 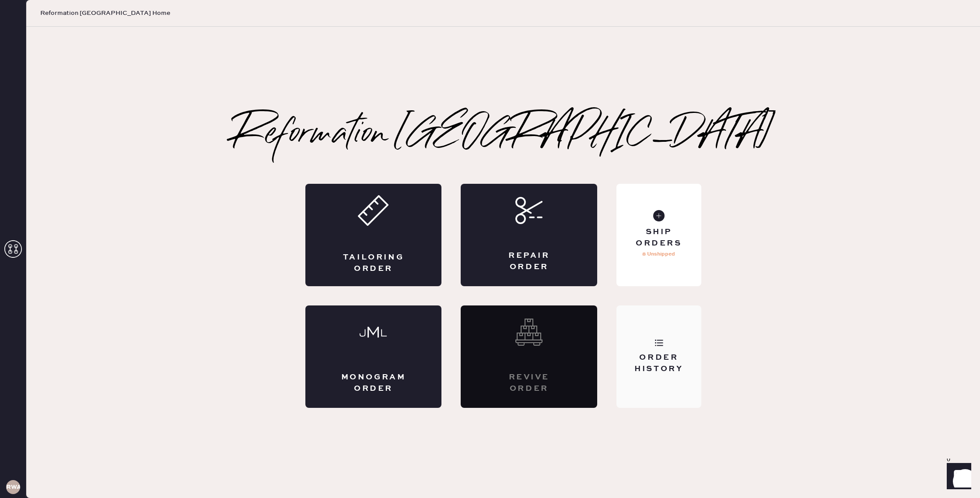 What do you see at coordinates (658, 363) in the screenshot?
I see `div: Order History` at bounding box center [658, 363].